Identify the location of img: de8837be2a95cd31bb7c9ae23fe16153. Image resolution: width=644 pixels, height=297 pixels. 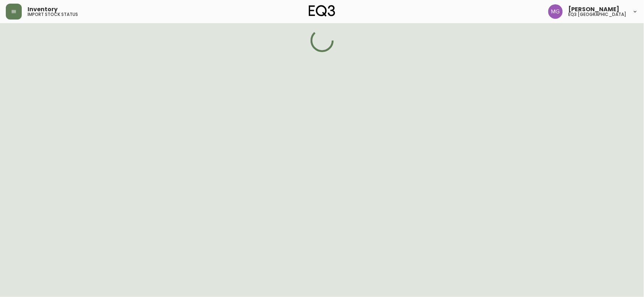
(556, 12).